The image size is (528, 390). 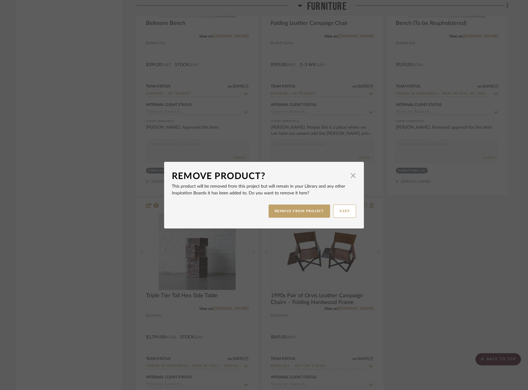 What do you see at coordinates (264, 190) in the screenshot?
I see `p: This product will be removed from this project but will remain in your Library and any other Insp...` at bounding box center [264, 190].